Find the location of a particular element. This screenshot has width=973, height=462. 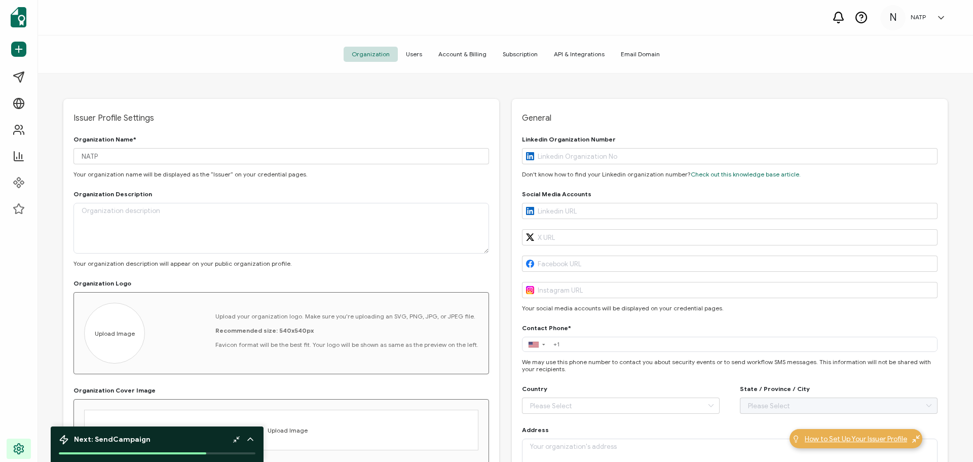

h2: Linkedin Organization Number is located at coordinates (569, 139).